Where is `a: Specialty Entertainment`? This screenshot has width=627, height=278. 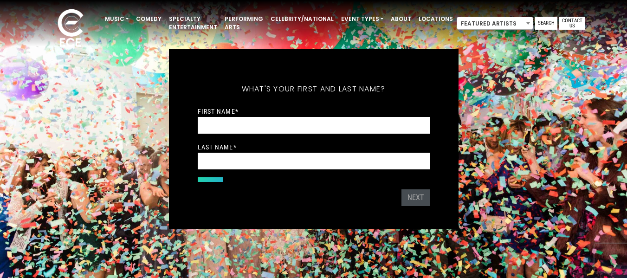 a: Specialty Entertainment is located at coordinates (193, 23).